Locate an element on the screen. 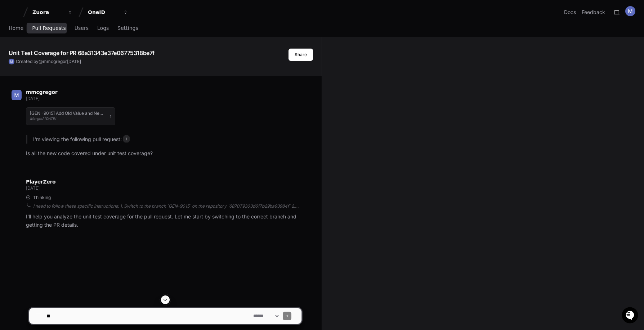 Image resolution: width=644 pixels, height=330 pixels. span: Users is located at coordinates (82, 28).